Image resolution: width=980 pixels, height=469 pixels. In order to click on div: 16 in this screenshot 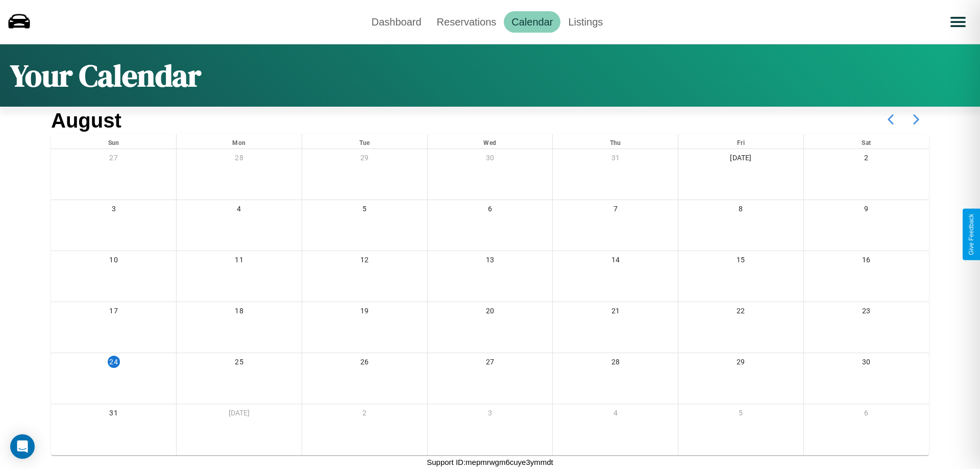, I will do `click(866, 262)`.